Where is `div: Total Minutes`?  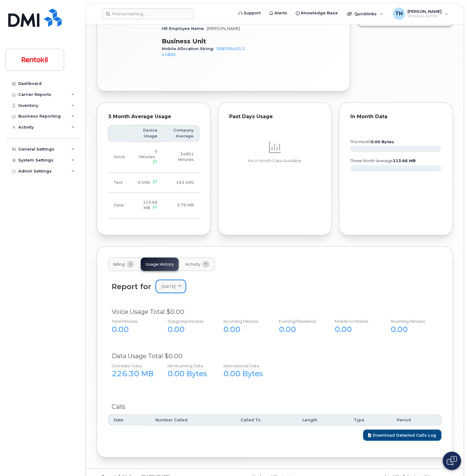
div: Total Minutes is located at coordinates (133, 321).